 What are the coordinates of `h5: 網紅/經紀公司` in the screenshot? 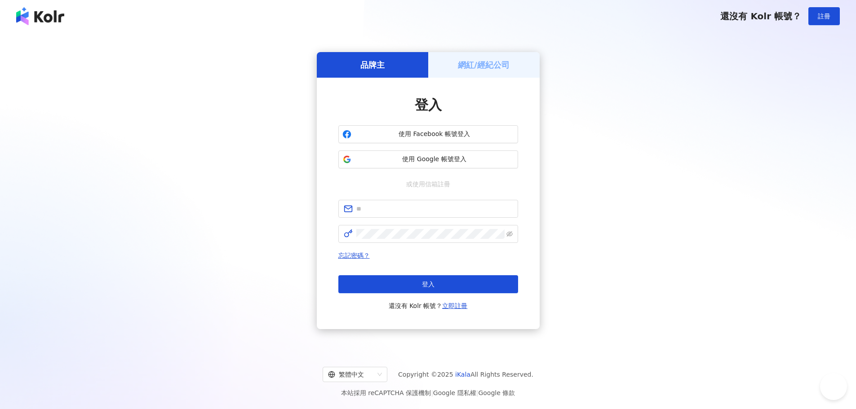 It's located at (484, 65).